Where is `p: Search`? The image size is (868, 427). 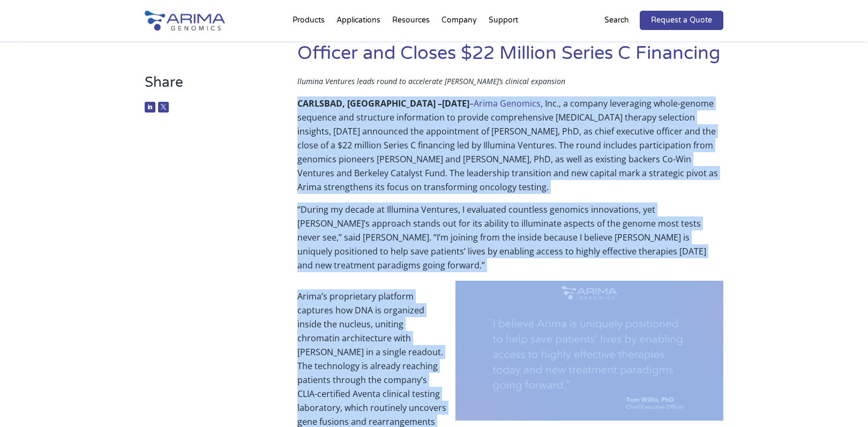
p: Search is located at coordinates (617, 20).